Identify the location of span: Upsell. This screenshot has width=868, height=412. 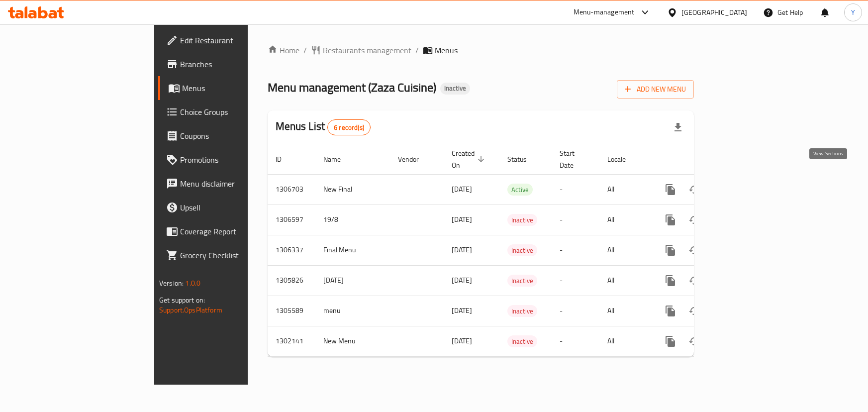
(235, 208).